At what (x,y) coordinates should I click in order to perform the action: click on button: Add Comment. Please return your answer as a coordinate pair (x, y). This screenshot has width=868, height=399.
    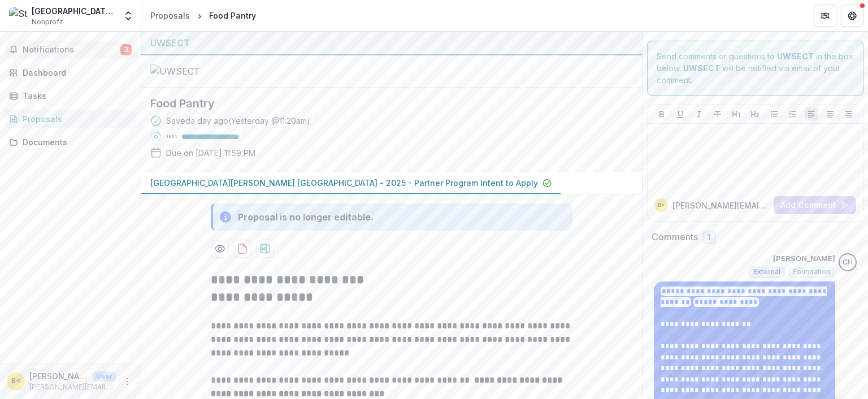
    Looking at the image, I should click on (815, 205).